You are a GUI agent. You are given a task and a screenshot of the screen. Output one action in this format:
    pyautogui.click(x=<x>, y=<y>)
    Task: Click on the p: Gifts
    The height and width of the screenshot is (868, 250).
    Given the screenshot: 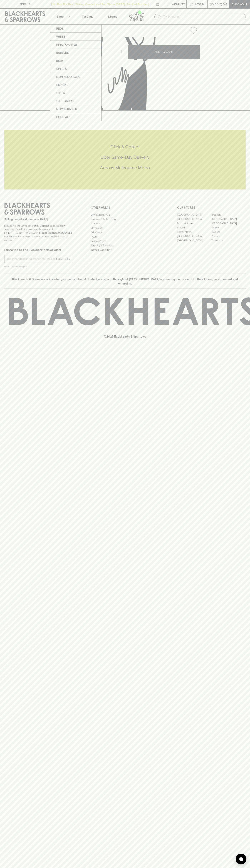 What is the action you would take?
    pyautogui.click(x=61, y=93)
    